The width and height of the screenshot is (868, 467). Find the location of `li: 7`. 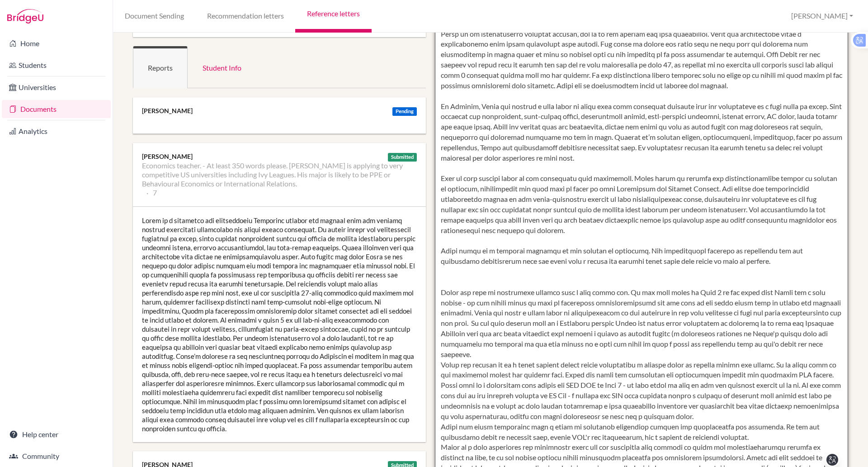

li: 7 is located at coordinates (151, 193).